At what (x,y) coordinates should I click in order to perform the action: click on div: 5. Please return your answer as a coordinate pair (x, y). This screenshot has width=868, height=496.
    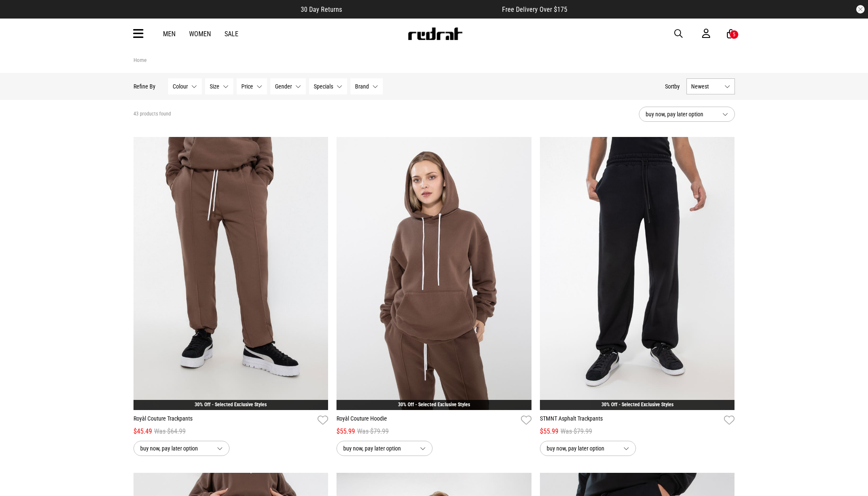
    Looking at the image, I should click on (735, 34).